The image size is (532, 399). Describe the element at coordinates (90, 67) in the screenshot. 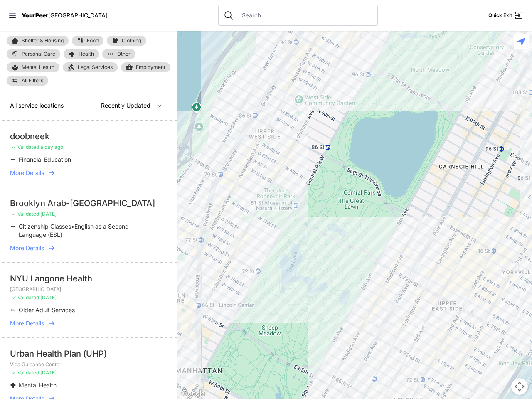

I see `a: Legal Services` at that location.